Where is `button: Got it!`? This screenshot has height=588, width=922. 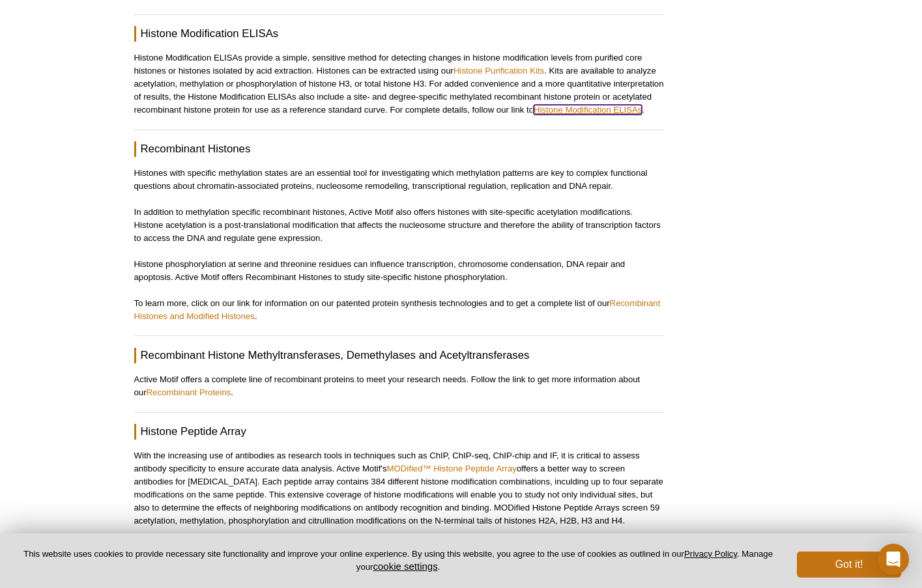
button: Got it! is located at coordinates (848, 565).